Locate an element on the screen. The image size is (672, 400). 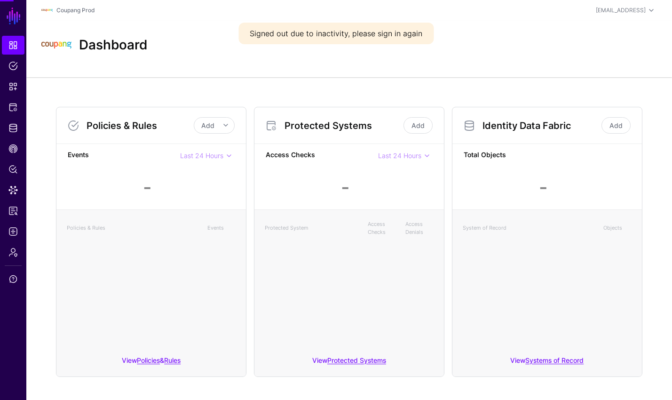
span: Logs is located at coordinates (13, 231).